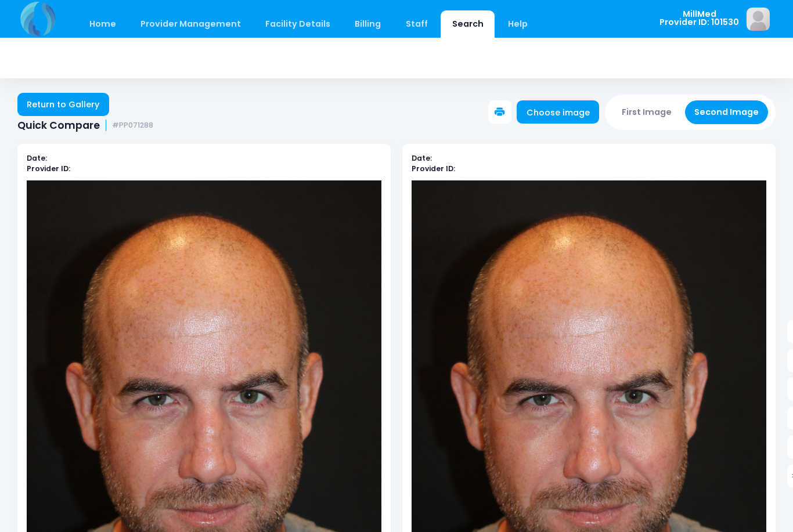 This screenshot has height=532, width=793. Describe the element at coordinates (416, 24) in the screenshot. I see `a: Staff` at that location.